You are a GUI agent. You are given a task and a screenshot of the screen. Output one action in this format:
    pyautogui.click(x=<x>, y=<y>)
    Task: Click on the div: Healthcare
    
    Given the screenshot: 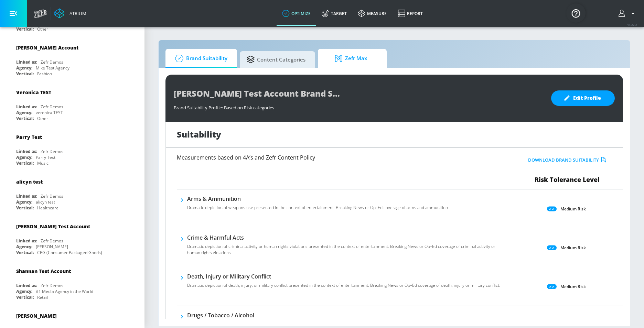 What is the action you would take?
    pyautogui.click(x=48, y=208)
    